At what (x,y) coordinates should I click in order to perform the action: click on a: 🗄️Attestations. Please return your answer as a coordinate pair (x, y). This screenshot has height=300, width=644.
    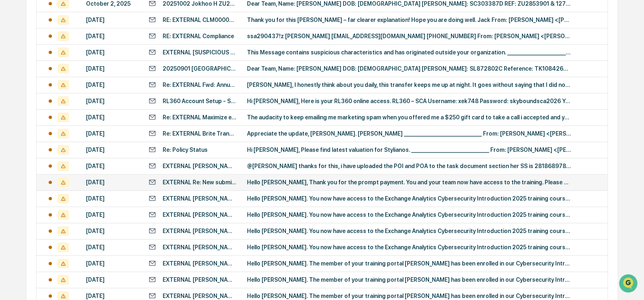
    Looking at the image, I should click on (79, 106).